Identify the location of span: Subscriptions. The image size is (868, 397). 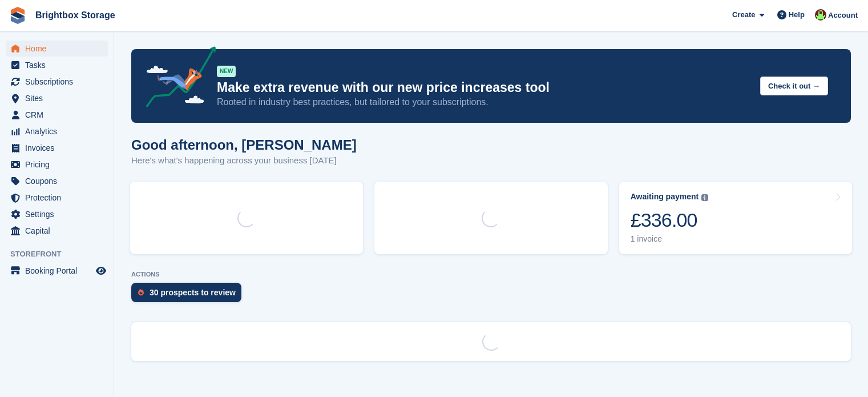
(60, 82).